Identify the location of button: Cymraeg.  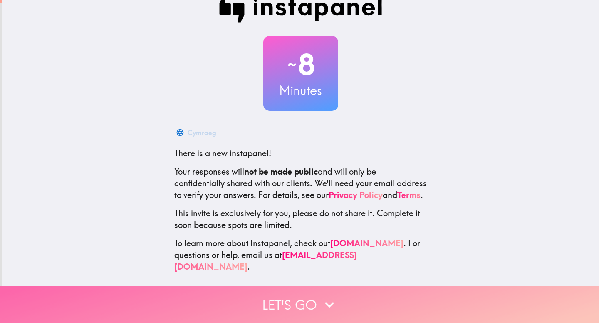
(197, 132).